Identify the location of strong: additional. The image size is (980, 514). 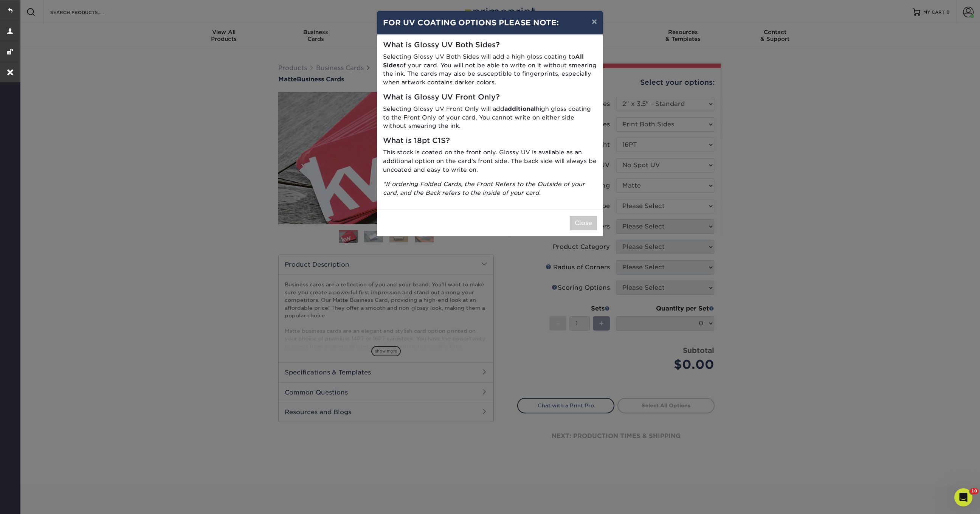
(520, 109).